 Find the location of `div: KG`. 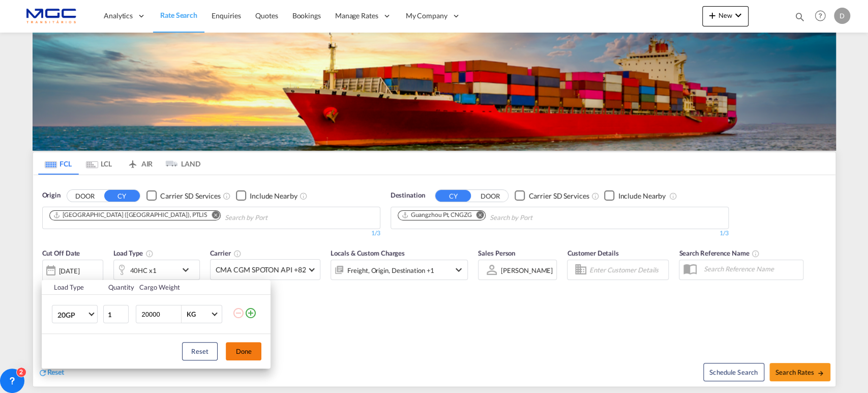

div: KG is located at coordinates (191, 314).